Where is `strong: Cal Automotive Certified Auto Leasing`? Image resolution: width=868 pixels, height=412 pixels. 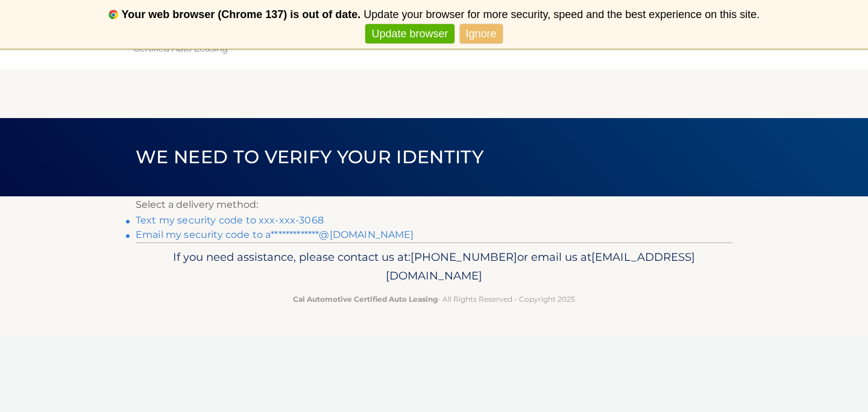 strong: Cal Automotive Certified Auto Leasing is located at coordinates (365, 299).